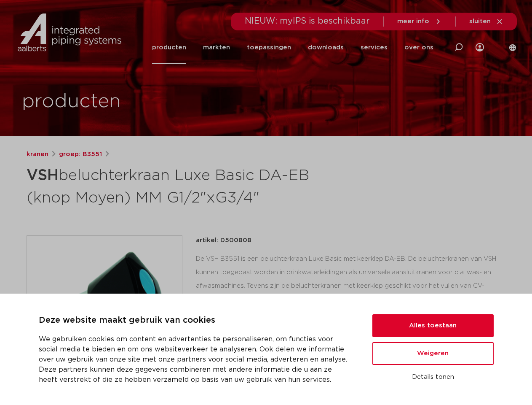  I want to click on a: over ons, so click(419, 47).